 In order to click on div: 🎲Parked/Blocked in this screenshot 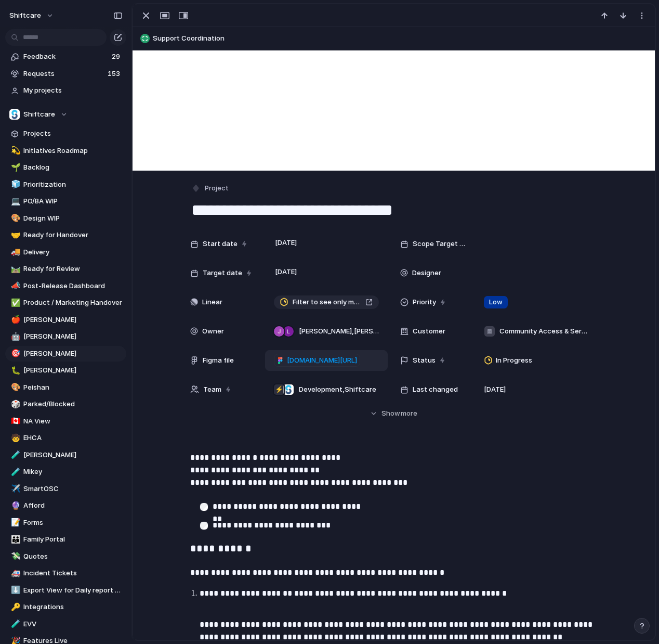, I will do `click(65, 404)`.